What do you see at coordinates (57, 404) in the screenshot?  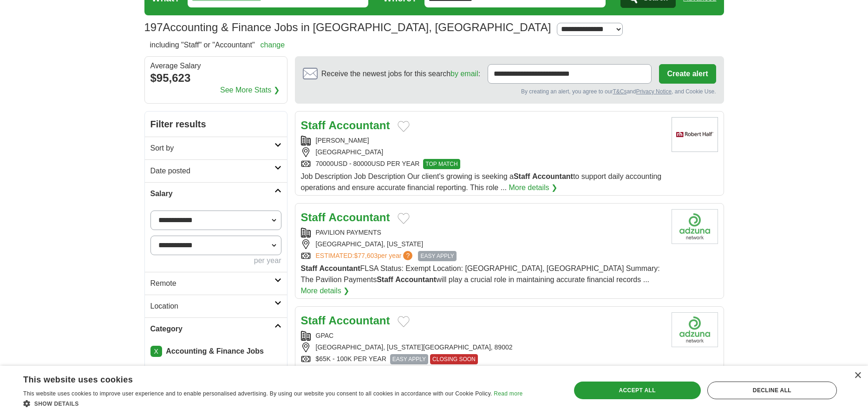 I see `span: Show details` at bounding box center [57, 404].